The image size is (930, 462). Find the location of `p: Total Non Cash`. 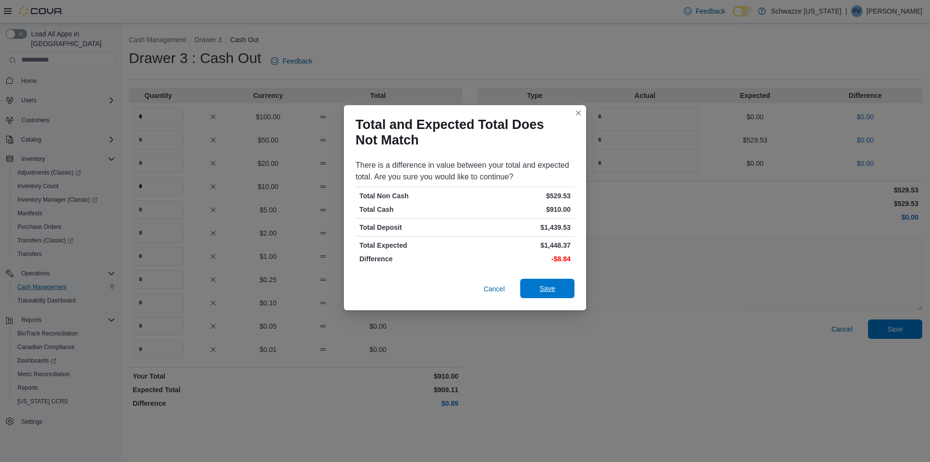

p: Total Non Cash is located at coordinates (411, 196).